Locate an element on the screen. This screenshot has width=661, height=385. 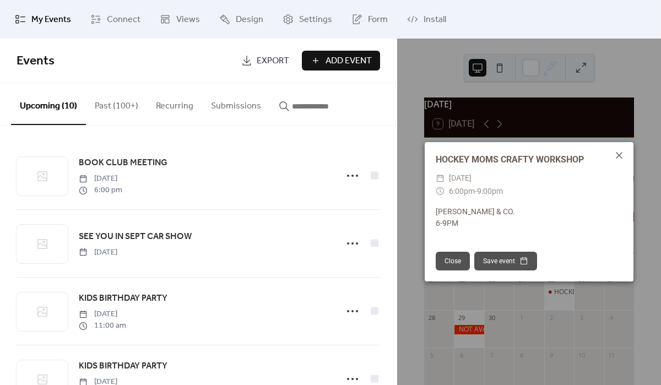
span: Connect is located at coordinates (123, 20).